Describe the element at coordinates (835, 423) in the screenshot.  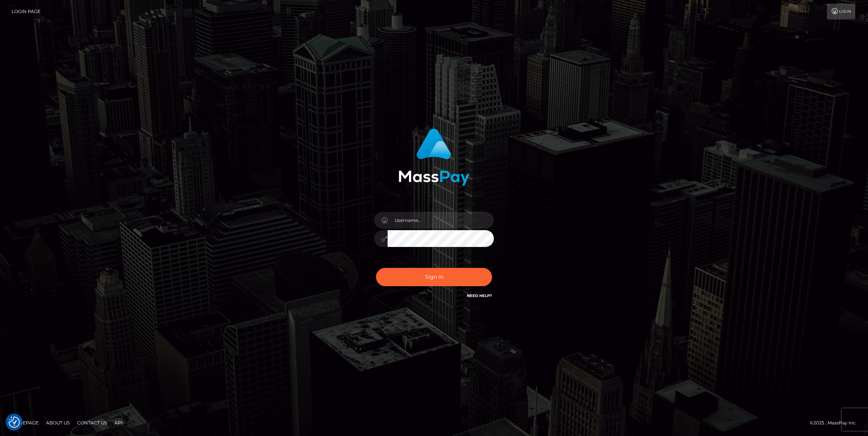
I see `div: © 2025 , MassPay Inc.` at that location.